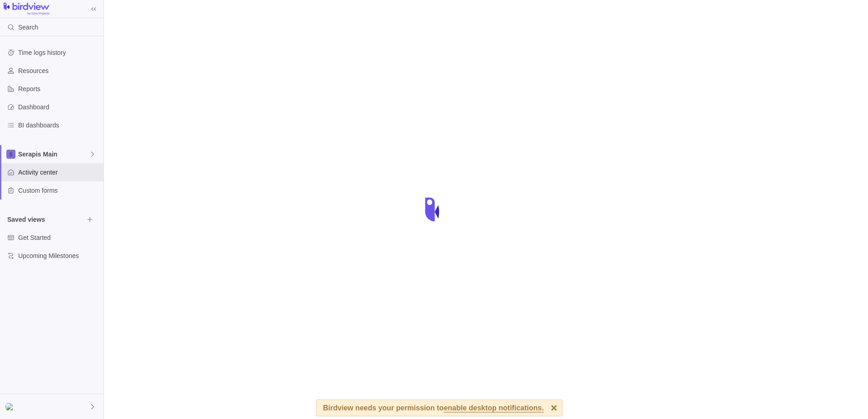  Describe the element at coordinates (11, 407) in the screenshot. I see `img: Show` at that location.